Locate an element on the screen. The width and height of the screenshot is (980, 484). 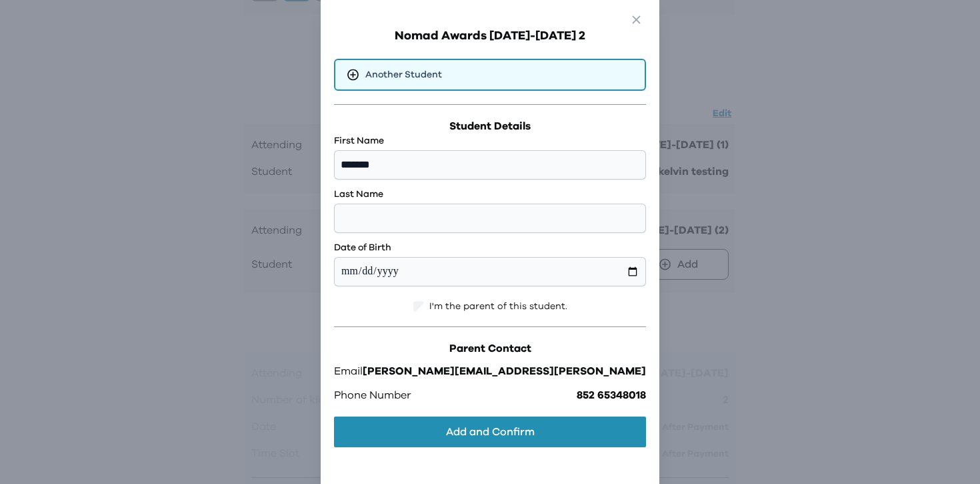
span: I'm the parent of this student. is located at coordinates (498, 306).